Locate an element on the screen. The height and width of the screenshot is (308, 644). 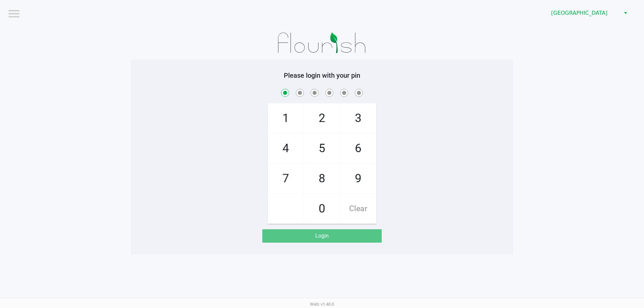
span: Web: v1.40.0 is located at coordinates (322, 304).